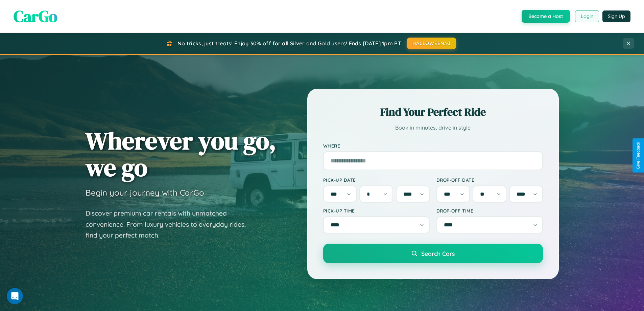  I want to click on label: Drop-off Time, so click(490, 210).